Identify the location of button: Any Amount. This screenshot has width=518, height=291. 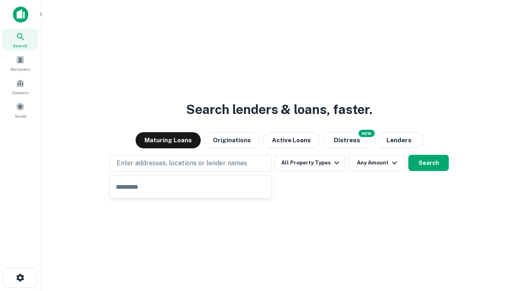
(377, 163).